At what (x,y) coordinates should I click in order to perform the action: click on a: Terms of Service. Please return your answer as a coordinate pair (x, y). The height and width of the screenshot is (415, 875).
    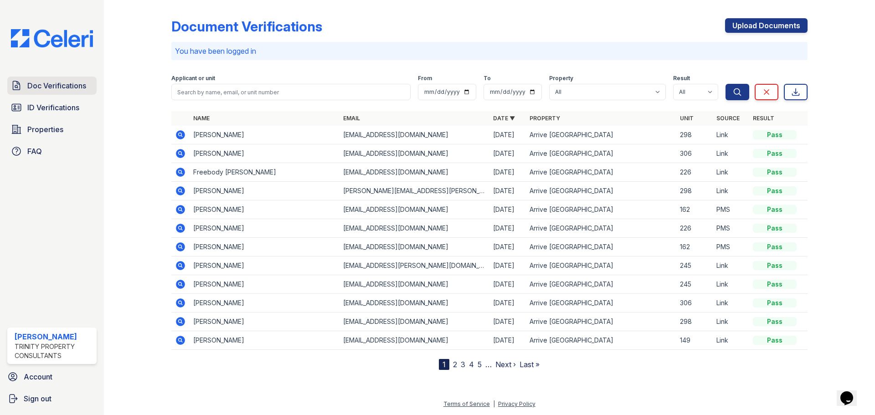
    Looking at the image, I should click on (467, 404).